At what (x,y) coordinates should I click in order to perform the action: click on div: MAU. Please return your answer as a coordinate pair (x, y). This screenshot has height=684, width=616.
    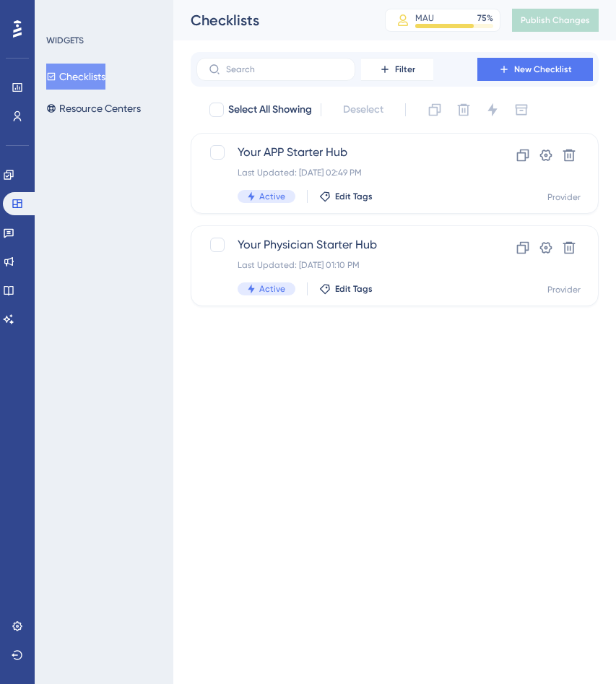
    Looking at the image, I should click on (425, 18).